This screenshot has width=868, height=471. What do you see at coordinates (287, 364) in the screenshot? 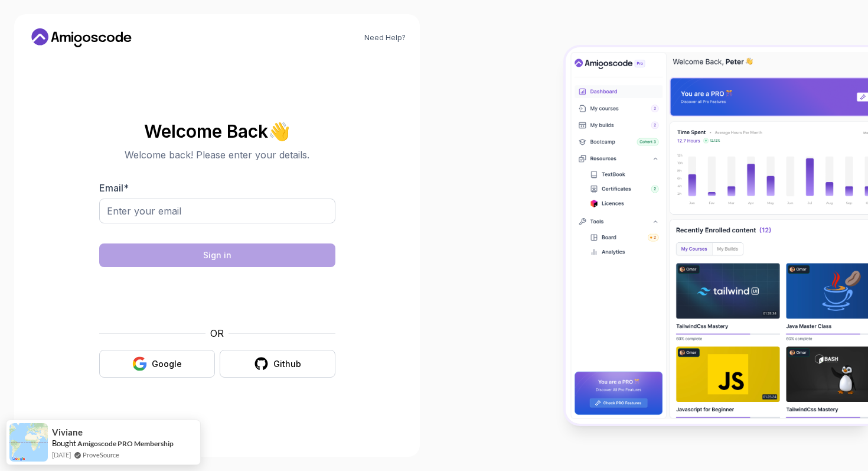
I see `div: Github` at bounding box center [287, 364].